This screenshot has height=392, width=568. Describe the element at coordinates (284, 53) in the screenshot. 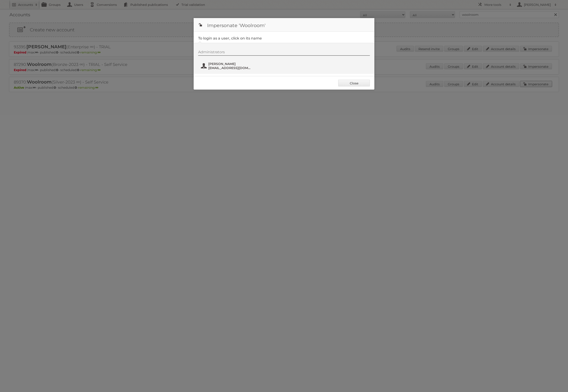

I see `div: Administrators` at that location.